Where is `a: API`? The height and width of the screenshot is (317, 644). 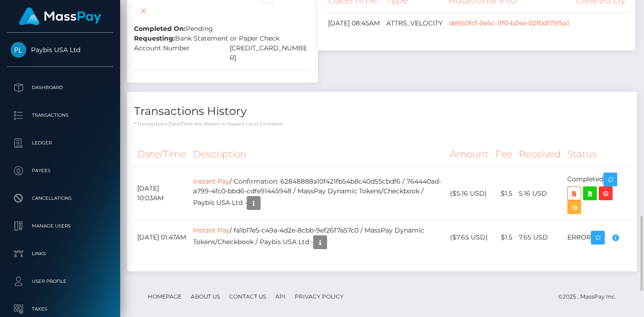 a: API is located at coordinates (281, 297).